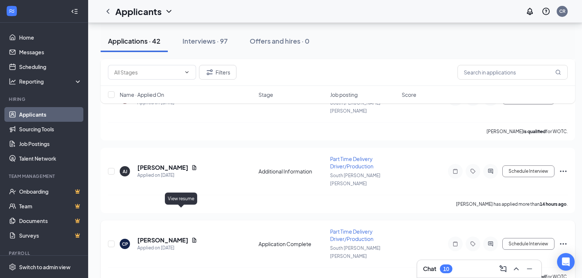  Describe the element at coordinates (558, 72) in the screenshot. I see `svg: MagnifyingGlass` at that location.